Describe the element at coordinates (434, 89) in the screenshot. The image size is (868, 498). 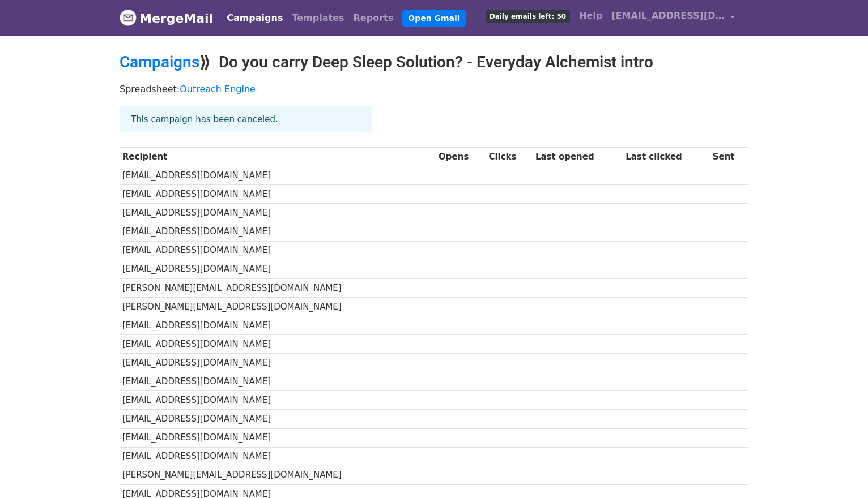
I see `p: Spreadsheet:` at that location.